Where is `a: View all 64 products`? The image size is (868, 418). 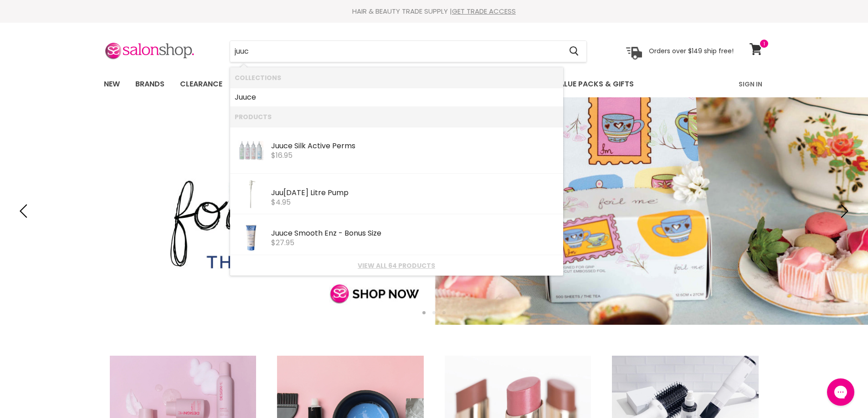 a: View all 64 products is located at coordinates (396, 266).